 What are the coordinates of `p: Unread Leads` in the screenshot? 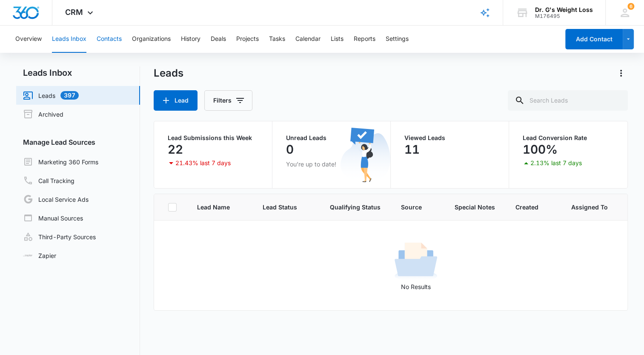 It's located at (331, 138).